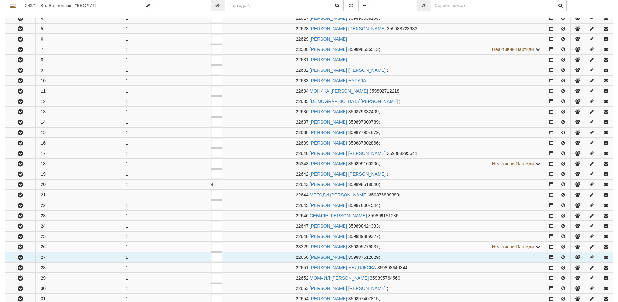 This screenshot has width=618, height=302. I want to click on td: 24, so click(78, 226).